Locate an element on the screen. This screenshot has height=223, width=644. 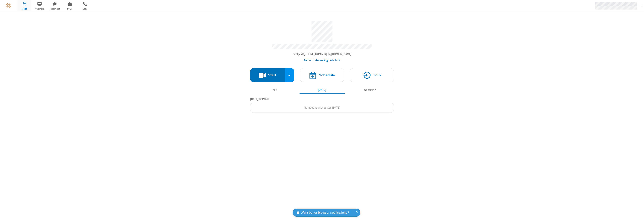
span: Drive is located at coordinates (70, 9).